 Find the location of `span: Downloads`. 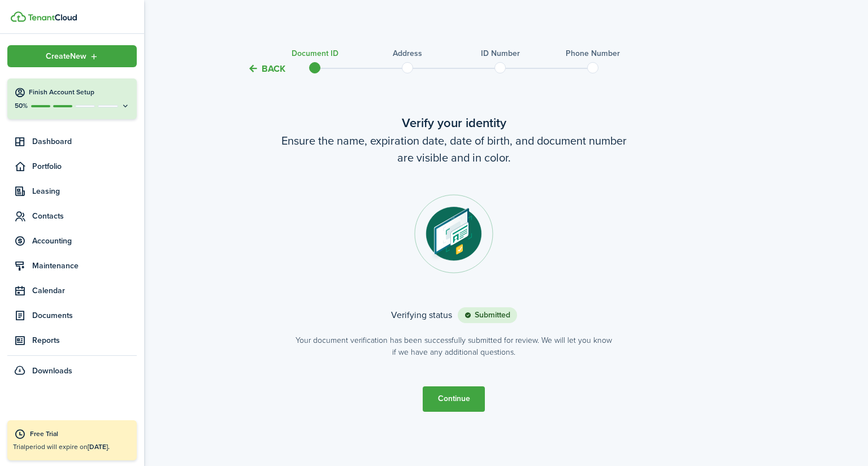

span: Downloads is located at coordinates (52, 371).